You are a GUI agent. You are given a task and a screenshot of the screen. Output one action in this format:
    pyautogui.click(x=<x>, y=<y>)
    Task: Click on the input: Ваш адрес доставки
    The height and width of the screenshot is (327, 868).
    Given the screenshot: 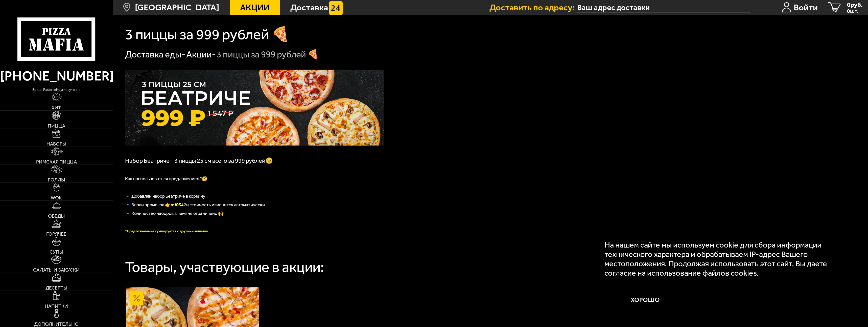 What is the action you would take?
    pyautogui.click(x=664, y=7)
    